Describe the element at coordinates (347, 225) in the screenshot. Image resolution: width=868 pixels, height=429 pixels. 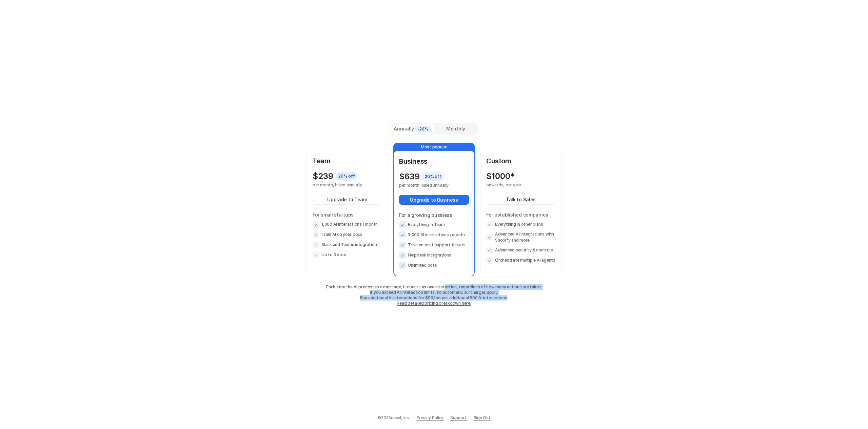
I see `li: 1,000 AI interactions / month` at that location.